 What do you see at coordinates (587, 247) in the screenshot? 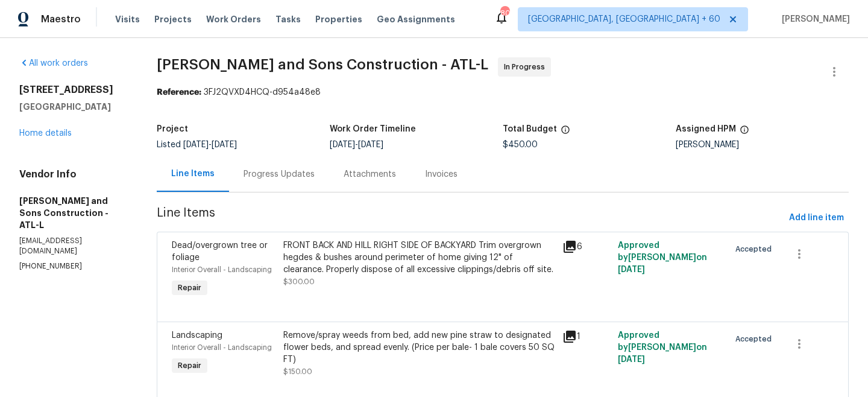
I see `div: 6` at bounding box center [587, 247].